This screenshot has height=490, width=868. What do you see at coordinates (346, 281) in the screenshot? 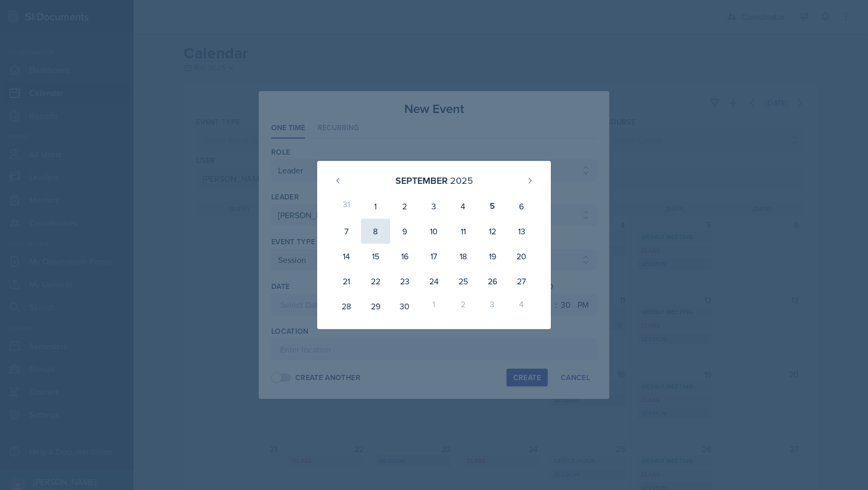
I see `div: 21` at bounding box center [346, 281].